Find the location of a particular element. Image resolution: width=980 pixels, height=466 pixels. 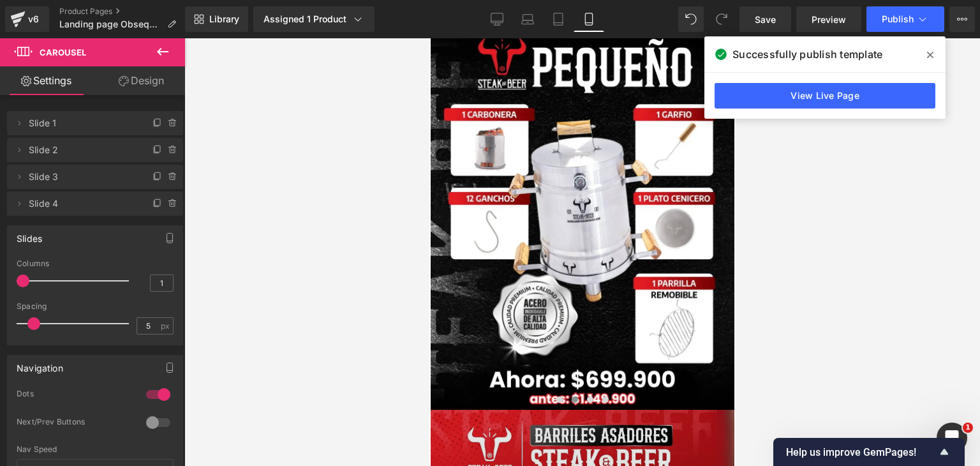

div: Spacing is located at coordinates (95, 306).